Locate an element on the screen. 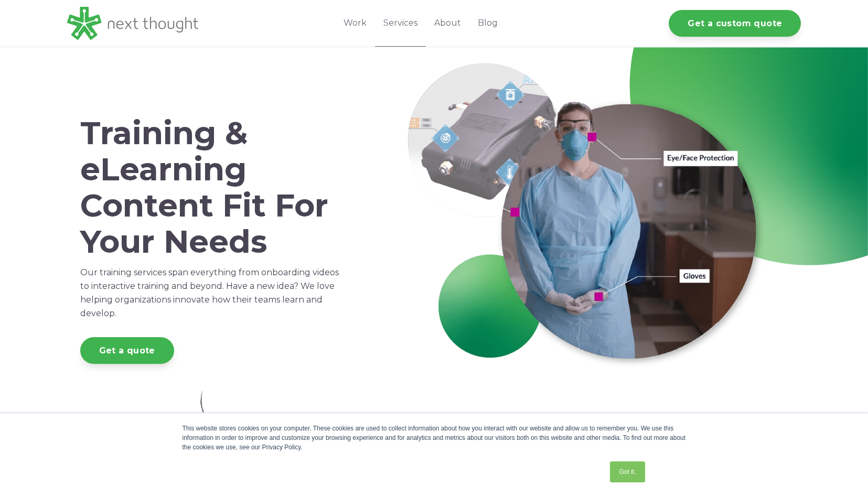  a: Get a quote is located at coordinates (127, 350).